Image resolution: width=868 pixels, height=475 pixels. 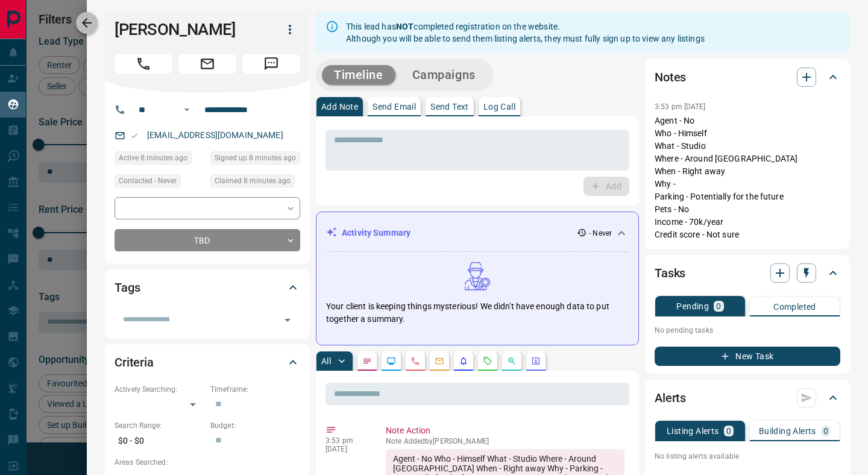 I want to click on svg: Agent Actions, so click(x=536, y=361).